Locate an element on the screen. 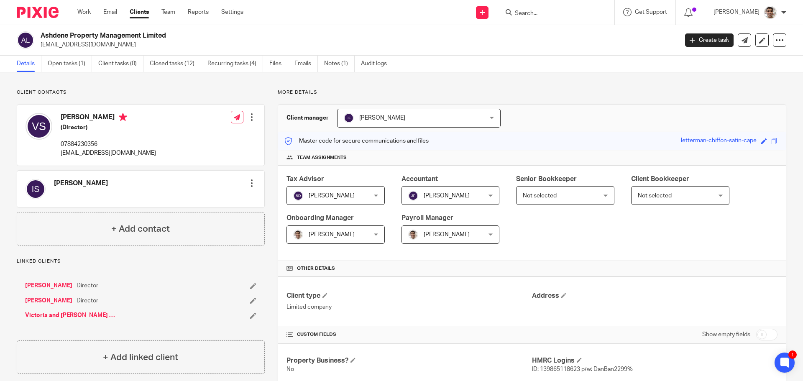 The image size is (803, 381). h4: Property Business? is located at coordinates (409, 360).